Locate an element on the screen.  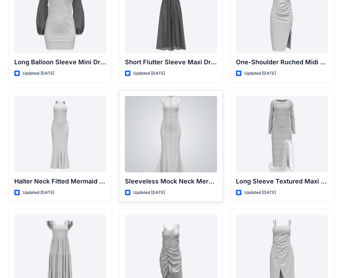
a: Long Sleeve Textured Maxi Dress with Feather Hem is located at coordinates (282, 134).